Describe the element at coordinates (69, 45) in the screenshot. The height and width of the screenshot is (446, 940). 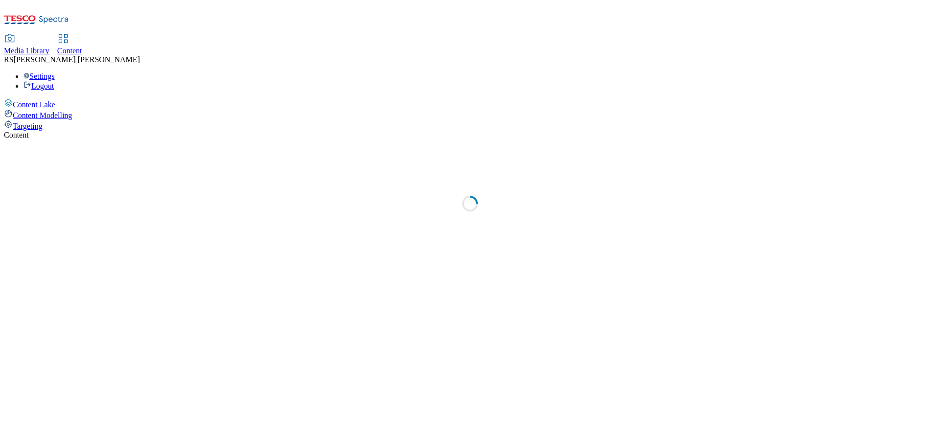
I see `a: Content` at that location.